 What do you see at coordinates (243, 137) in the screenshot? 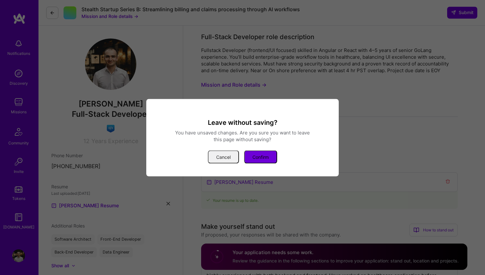
I see `div: modal` at bounding box center [243, 137].